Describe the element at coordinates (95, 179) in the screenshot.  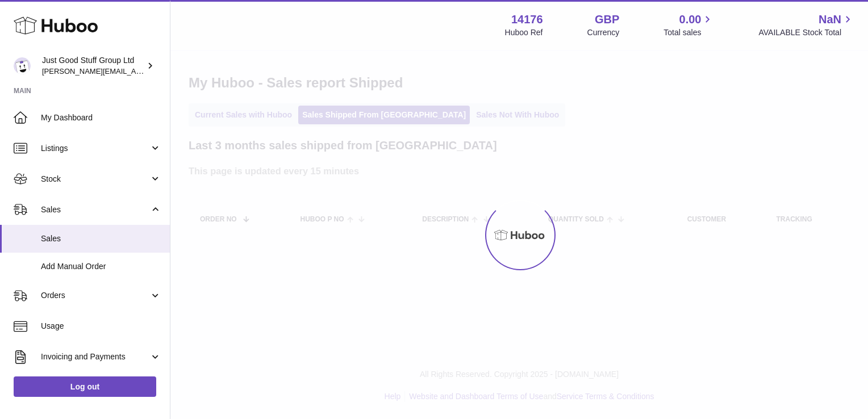
I see `span: Stock` at that location.